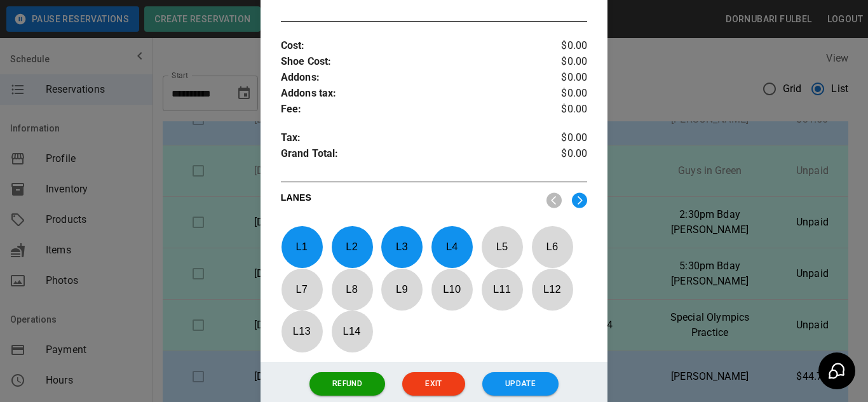 This screenshot has width=868, height=402. What do you see at coordinates (352, 331) in the screenshot?
I see `p: L 14` at bounding box center [352, 331].